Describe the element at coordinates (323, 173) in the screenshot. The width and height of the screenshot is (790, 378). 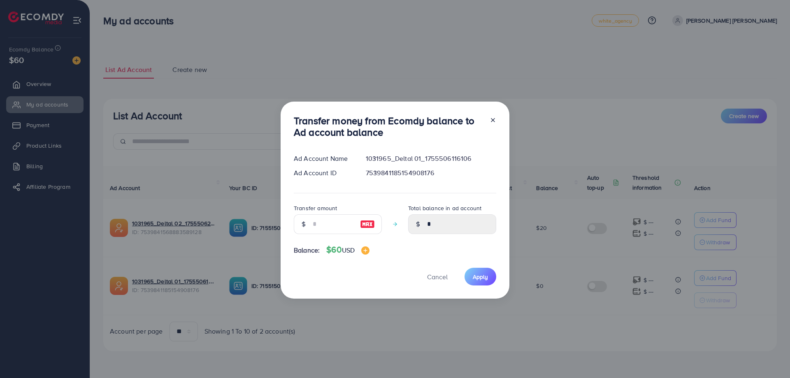
I see `div: Ad Account ID` at that location.